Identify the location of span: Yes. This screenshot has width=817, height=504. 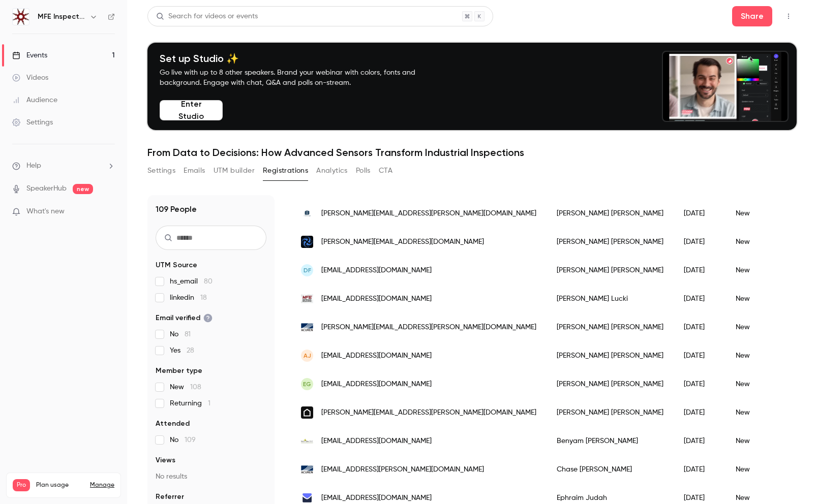
(182, 351).